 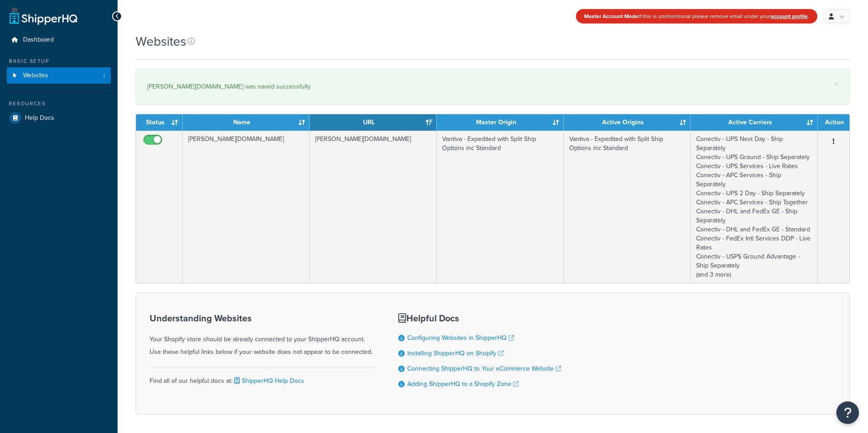 I want to click on h1: Websites, so click(x=161, y=41).